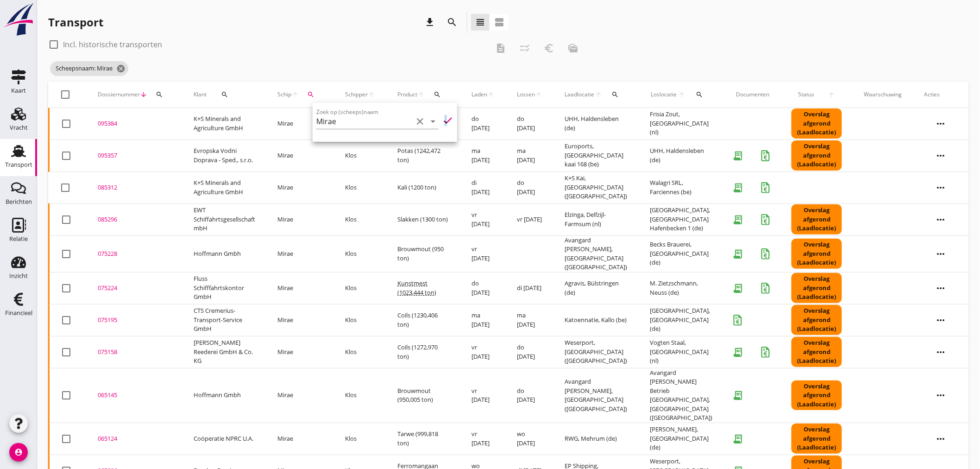 This screenshot has width=980, height=469. I want to click on td: Kali (1200 ton), so click(423, 188).